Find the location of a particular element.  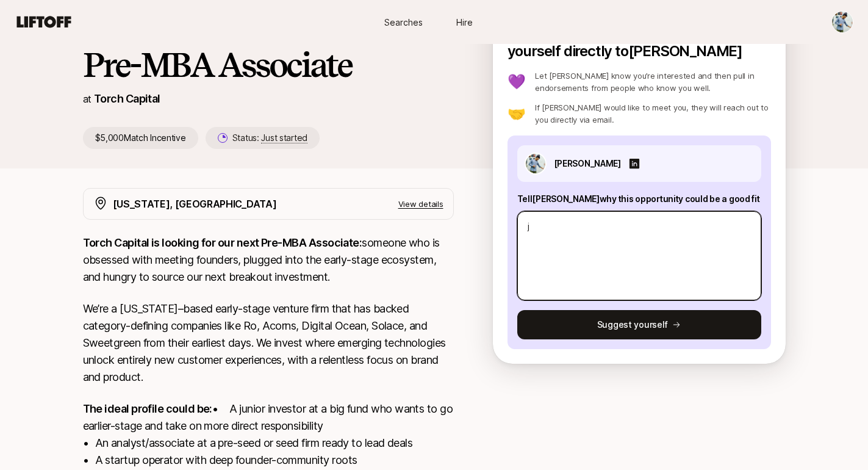

a: Hire is located at coordinates (465, 22).